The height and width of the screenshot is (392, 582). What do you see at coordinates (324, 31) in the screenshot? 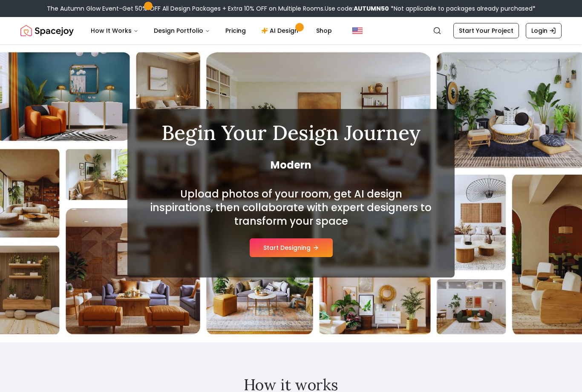
I see `a: Shop` at bounding box center [324, 31].